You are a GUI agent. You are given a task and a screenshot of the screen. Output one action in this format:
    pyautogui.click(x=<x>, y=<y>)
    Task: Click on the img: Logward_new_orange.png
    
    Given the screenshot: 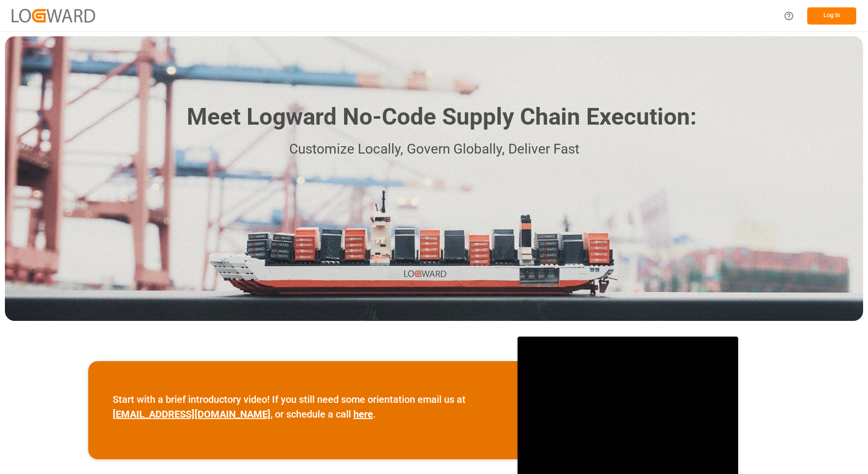 What is the action you would take?
    pyautogui.click(x=54, y=15)
    